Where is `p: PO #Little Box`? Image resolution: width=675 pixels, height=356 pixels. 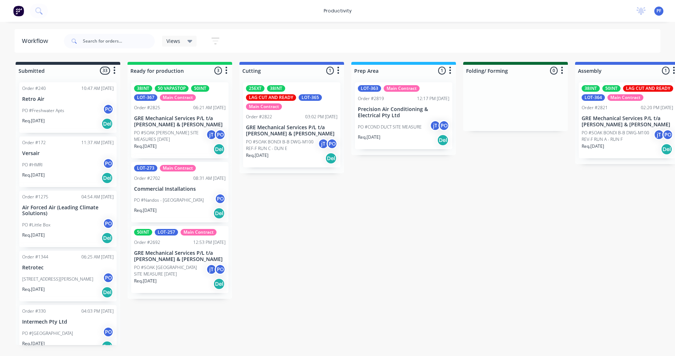
p: PO #Little Box is located at coordinates (36, 225).